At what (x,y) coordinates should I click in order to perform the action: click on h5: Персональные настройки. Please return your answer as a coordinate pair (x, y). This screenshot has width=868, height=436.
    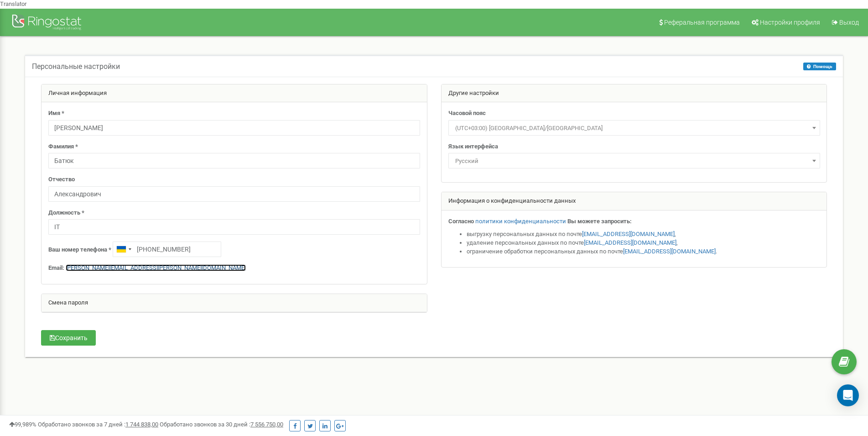
    Looking at the image, I should click on (76, 66).